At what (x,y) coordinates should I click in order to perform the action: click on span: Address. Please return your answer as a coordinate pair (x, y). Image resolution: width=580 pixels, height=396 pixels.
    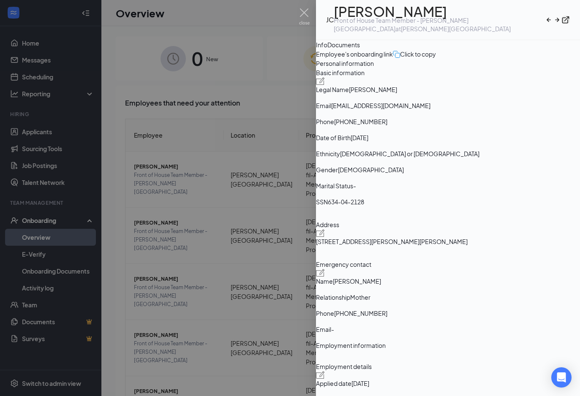
    Looking at the image, I should click on (447, 225).